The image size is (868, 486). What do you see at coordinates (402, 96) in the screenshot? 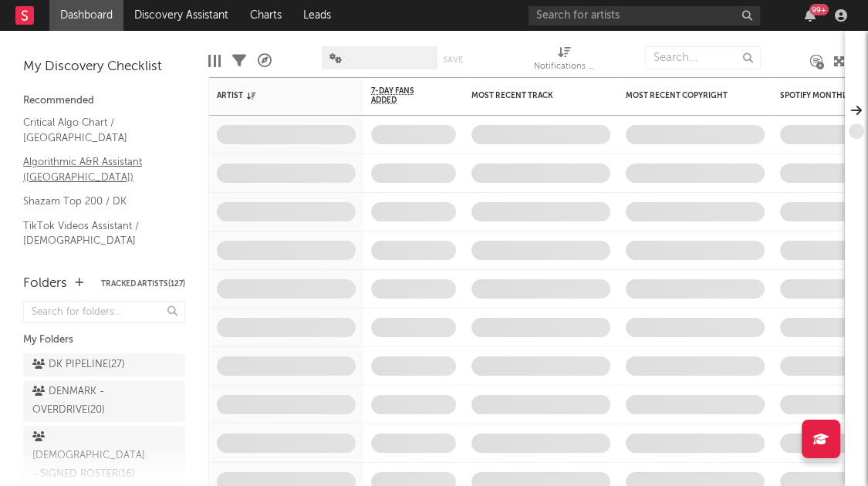
I see `span: 7-Day Fans Added` at bounding box center [402, 96].